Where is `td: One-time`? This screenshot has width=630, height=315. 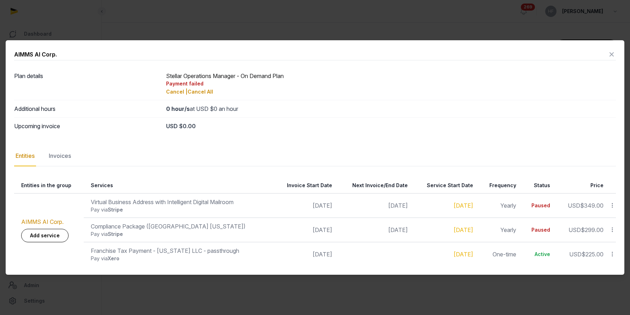 td: One-time is located at coordinates (499, 254).